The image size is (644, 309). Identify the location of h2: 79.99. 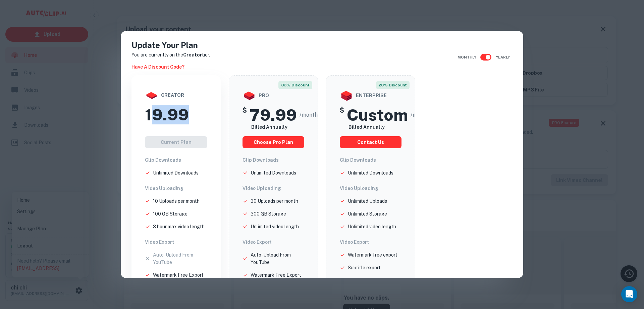
(273, 115).